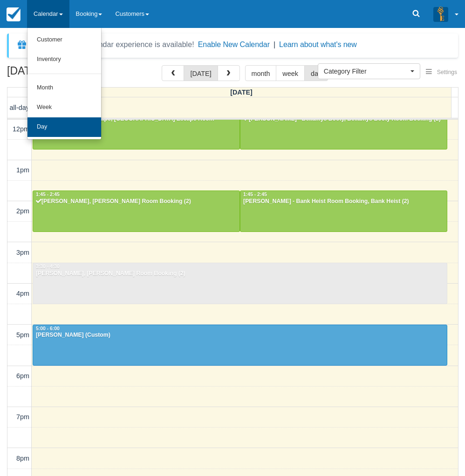 The image size is (465, 476). Describe the element at coordinates (23, 376) in the screenshot. I see `span: 6pm` at that location.